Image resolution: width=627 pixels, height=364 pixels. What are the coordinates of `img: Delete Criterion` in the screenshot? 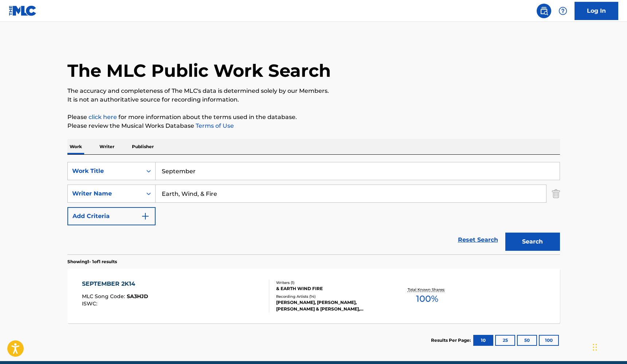 It's located at (556, 194).